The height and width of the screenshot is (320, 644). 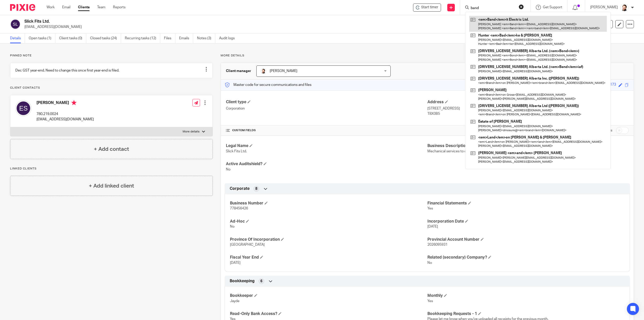 What do you see at coordinates (241, 21) in the screenshot?
I see `h2: Slick Fits Ltd.` at bounding box center [241, 21].